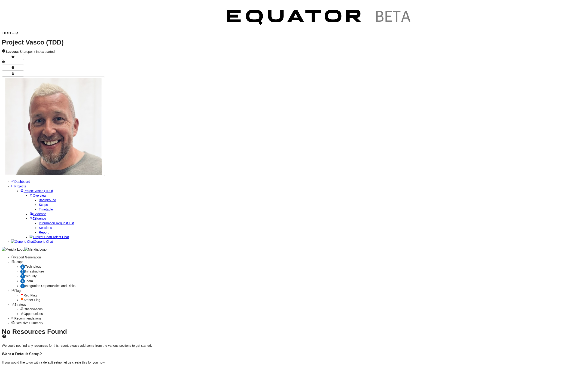  Describe the element at coordinates (38, 219) in the screenshot. I see `a: Diligence` at that location.